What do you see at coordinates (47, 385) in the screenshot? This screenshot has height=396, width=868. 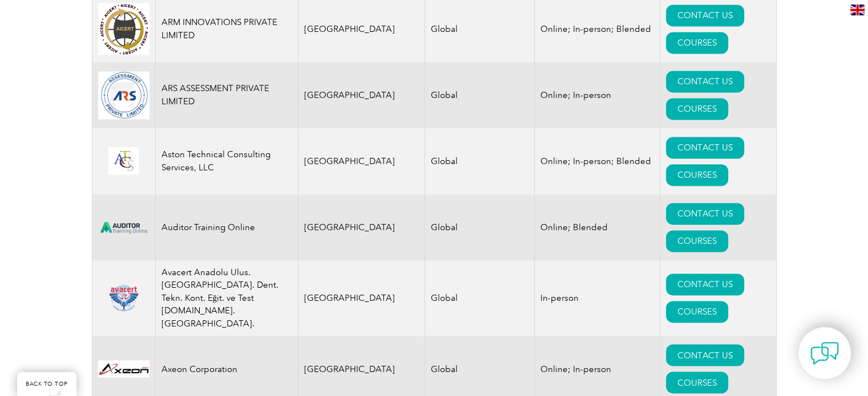 I see `a: BACK TO TOP` at bounding box center [47, 385].